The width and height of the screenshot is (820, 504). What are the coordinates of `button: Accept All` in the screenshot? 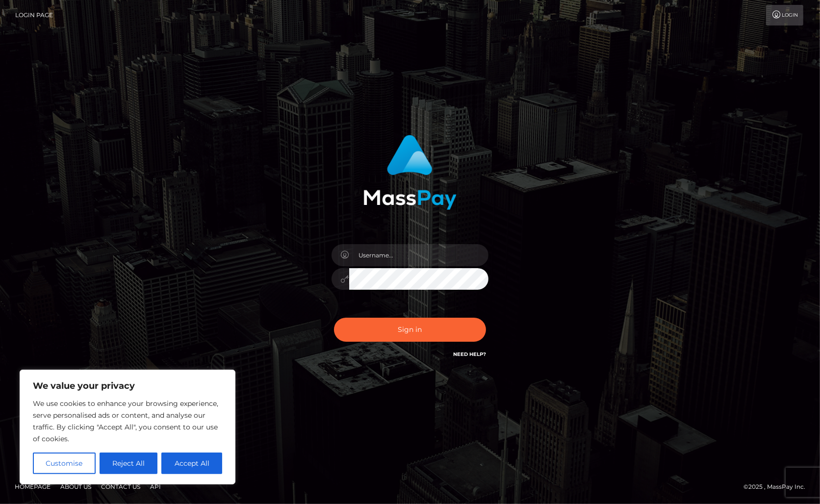 It's located at (192, 463).